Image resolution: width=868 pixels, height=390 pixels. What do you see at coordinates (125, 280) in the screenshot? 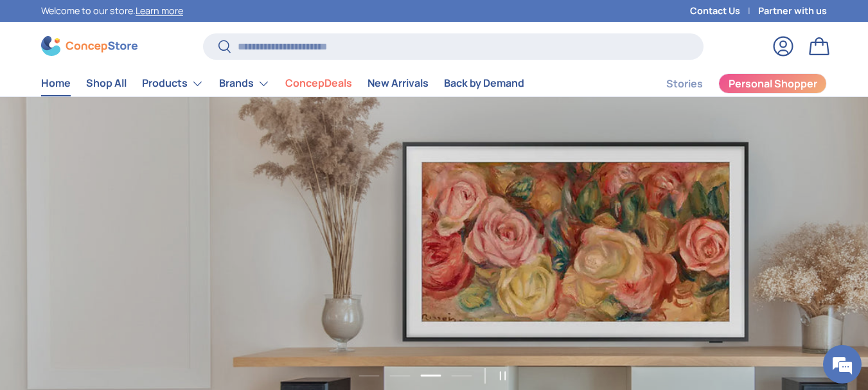
I see `textarea: Type your message and hit 'Enter'` at bounding box center [125, 280].